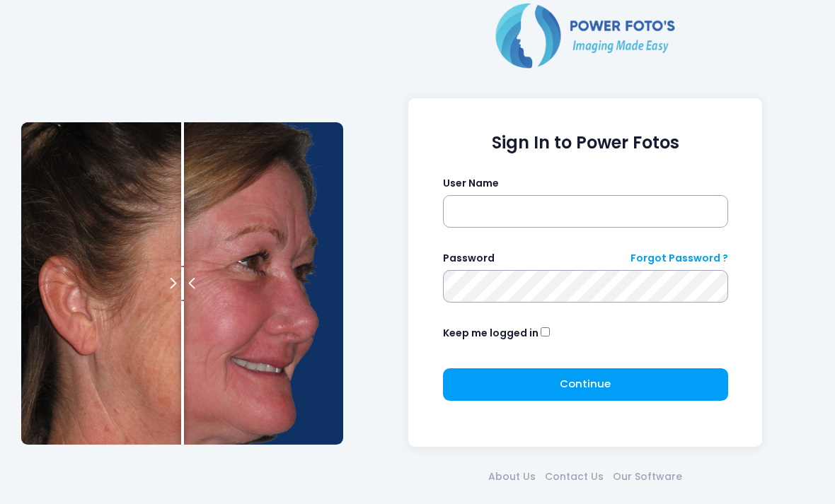 Image resolution: width=835 pixels, height=504 pixels. What do you see at coordinates (679, 258) in the screenshot?
I see `a: Forgot Password ?` at bounding box center [679, 258].